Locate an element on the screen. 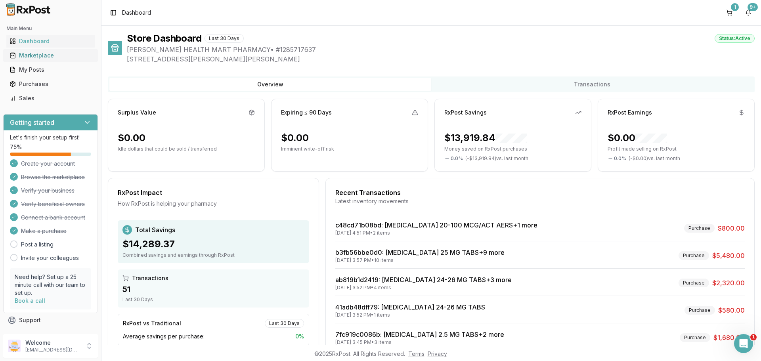 Image resolution: width=761 pixels, height=361 pixels. p: Money saved on RxPost purchases is located at coordinates (513, 149).